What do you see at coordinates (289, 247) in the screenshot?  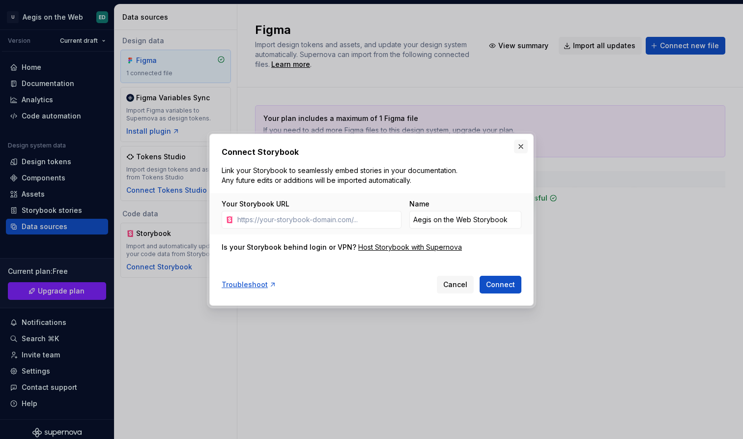 I see `div: Is your Storybook behind login or VPN?` at bounding box center [289, 247].